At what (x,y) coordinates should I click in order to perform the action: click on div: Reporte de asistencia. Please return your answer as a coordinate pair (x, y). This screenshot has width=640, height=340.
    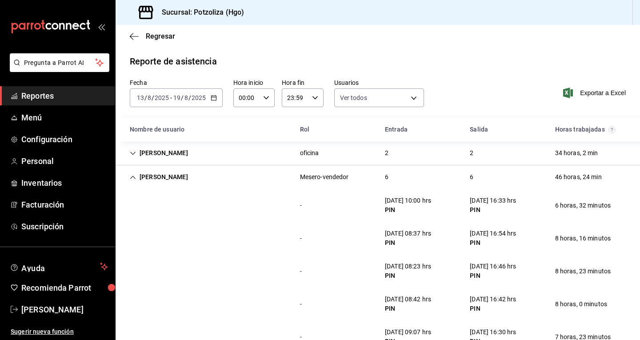
    Looking at the image, I should click on (173, 61).